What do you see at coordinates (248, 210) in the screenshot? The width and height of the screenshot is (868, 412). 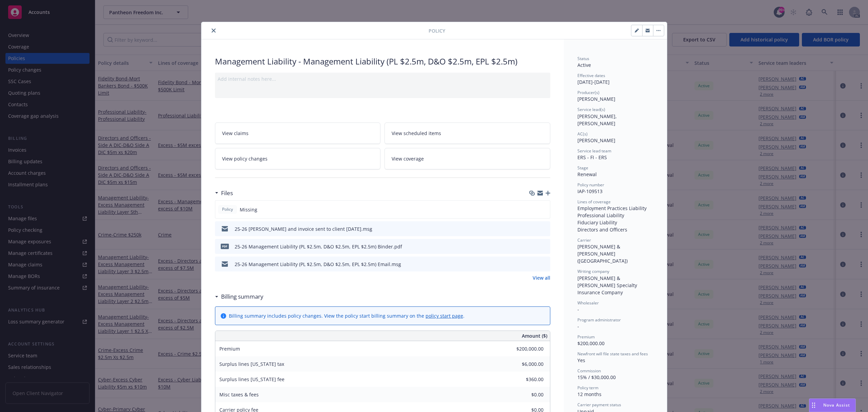 I see `span: Missing` at bounding box center [248, 210].